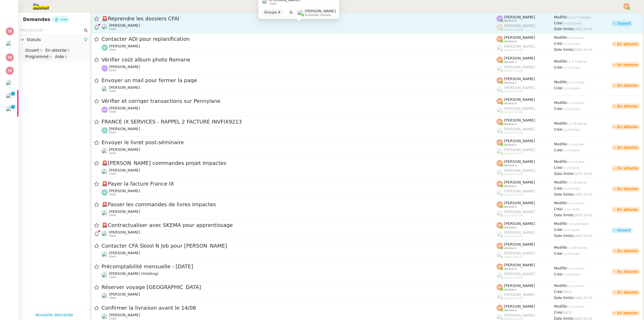  Describe the element at coordinates (13, 107) in the screenshot. I see `p: 1` at that location.